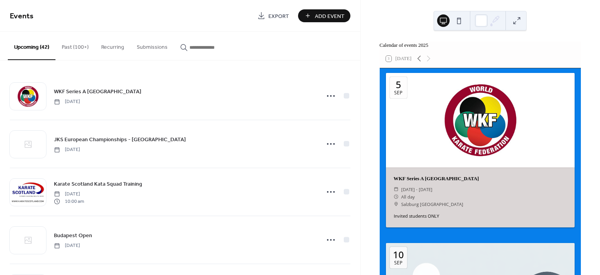 The width and height of the screenshot is (600, 275). I want to click on span: All day, so click(408, 197).